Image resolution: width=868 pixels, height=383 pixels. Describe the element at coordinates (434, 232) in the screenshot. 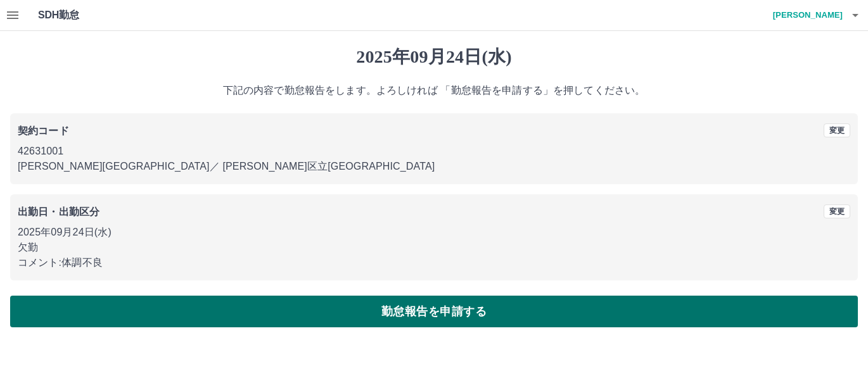

I see `p: 2025年09月24日(水)` at that location.